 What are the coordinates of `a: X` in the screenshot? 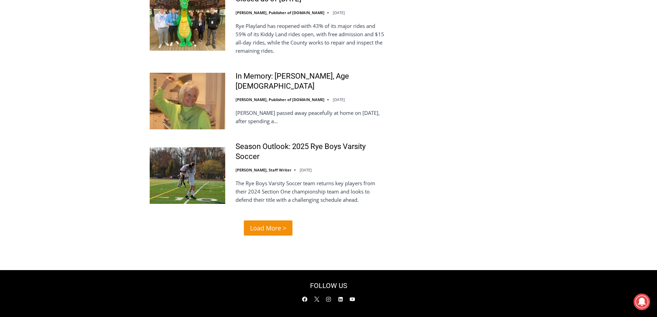 It's located at (316, 299).